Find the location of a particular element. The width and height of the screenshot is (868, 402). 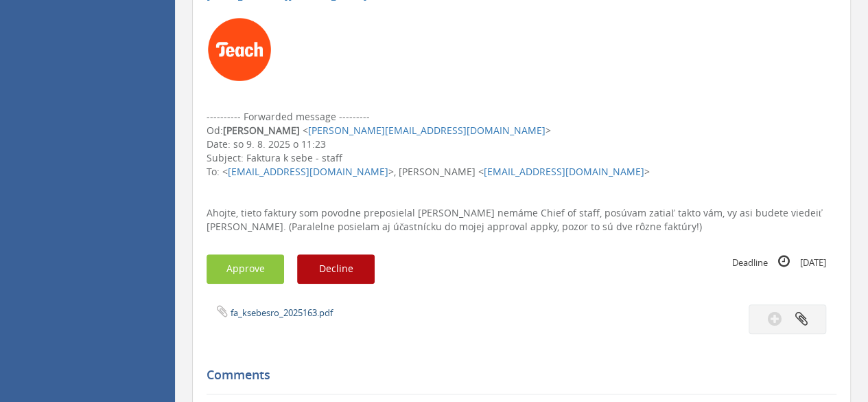

div: ---------- Forwarded message --------- Od: Date: so 9. 8. 2025 o 11:23 Subject: Faktura k sebe - ... is located at coordinates (521, 144).